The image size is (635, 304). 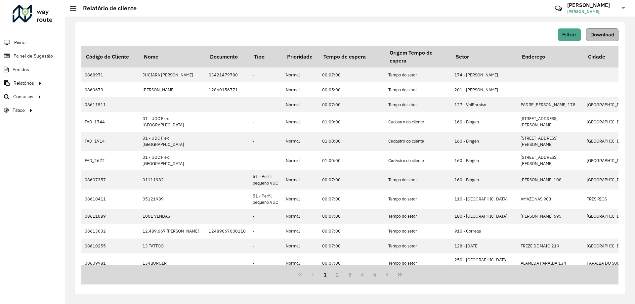 I want to click on td: 08611089, so click(x=110, y=216).